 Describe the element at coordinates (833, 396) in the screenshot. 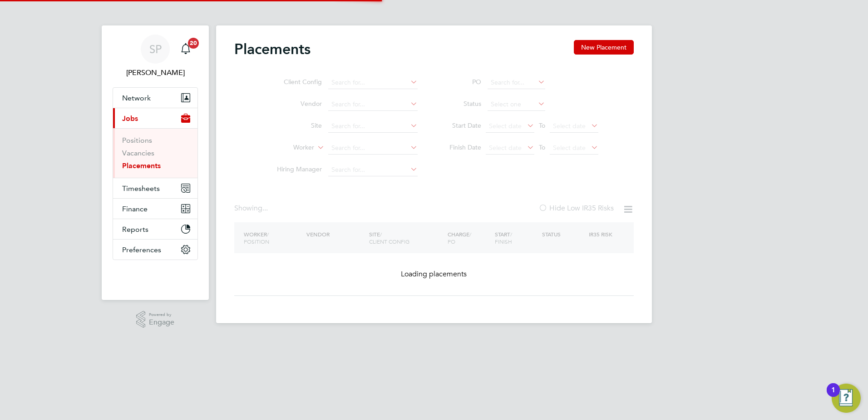

I see `div: 1` at that location.